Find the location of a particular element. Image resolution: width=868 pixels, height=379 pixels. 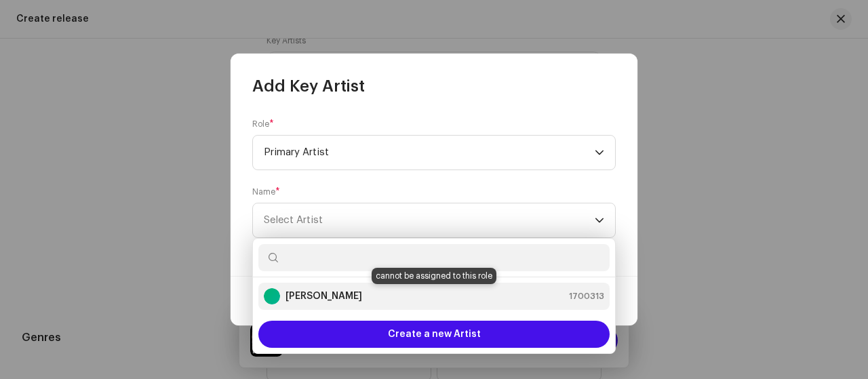

span: Add Key Artist is located at coordinates (308, 86).